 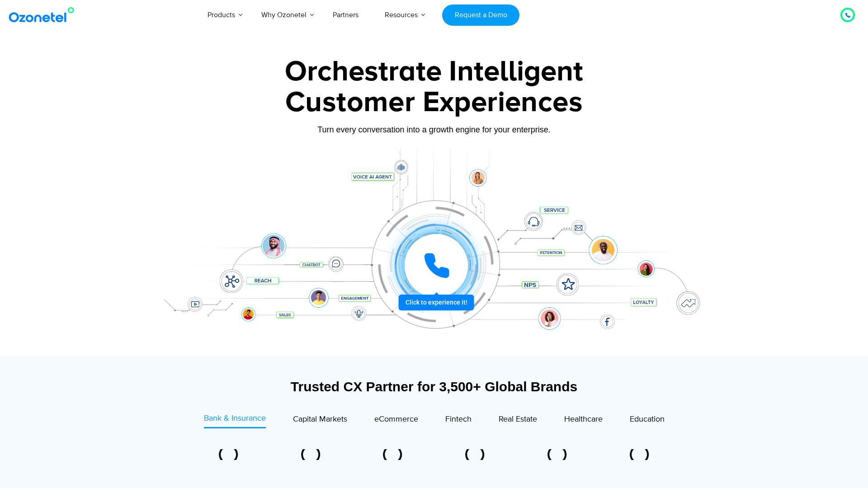 What do you see at coordinates (320, 420) in the screenshot?
I see `a: Capital Markets` at bounding box center [320, 420].